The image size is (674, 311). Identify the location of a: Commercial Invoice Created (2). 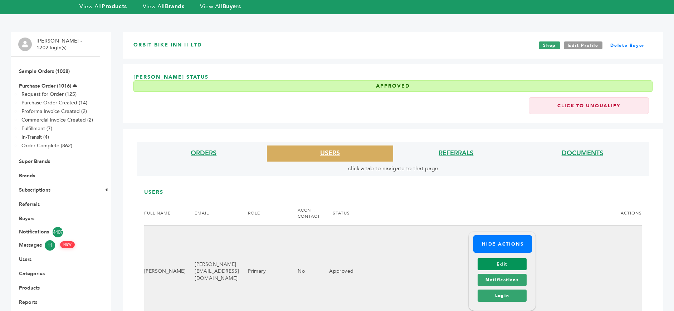
(57, 120).